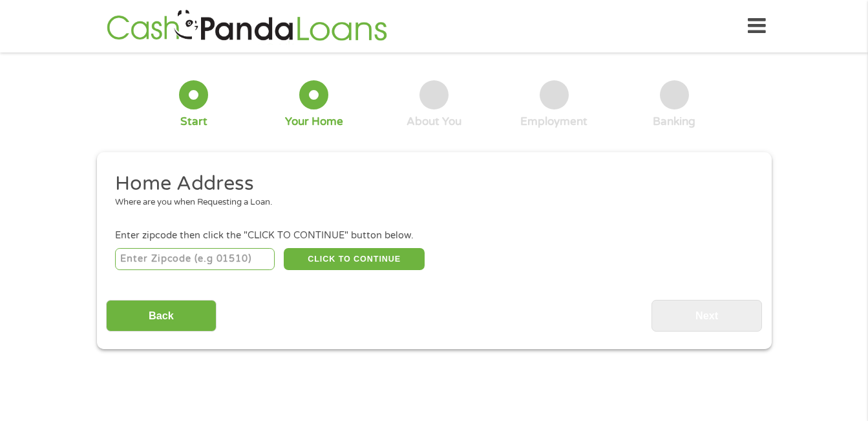 Image resolution: width=868 pixels, height=421 pixels. What do you see at coordinates (247, 26) in the screenshot?
I see `img: GetLoanNow Logo` at bounding box center [247, 26].